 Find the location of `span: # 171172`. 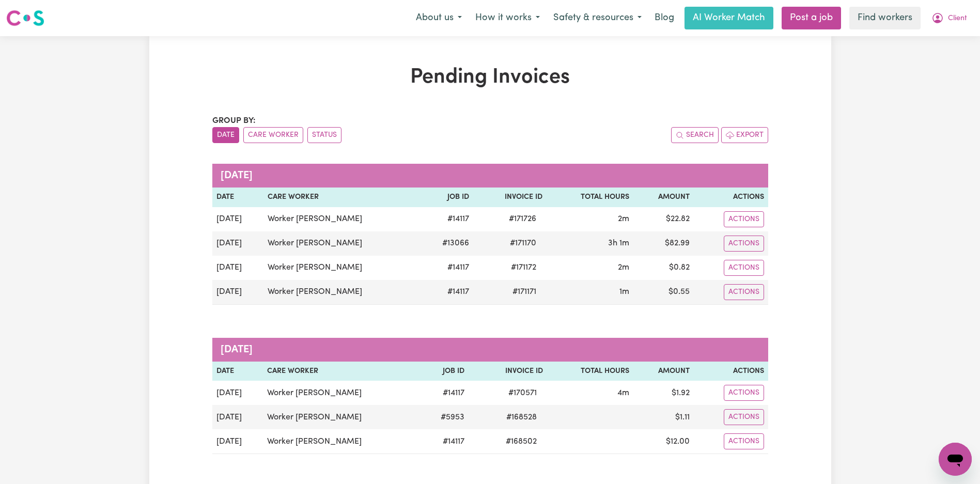

span: # 171172 is located at coordinates (523, 267).